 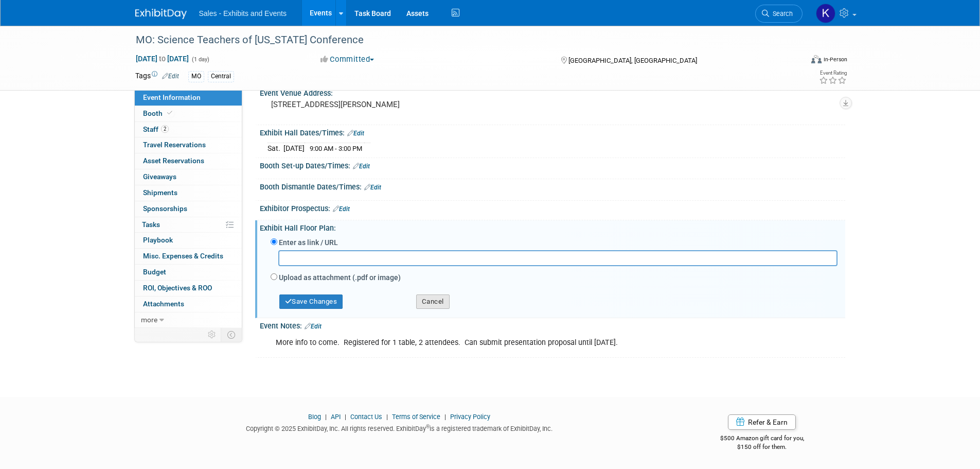 I want to click on div: Booth Dismantle Dates/Times:, so click(x=553, y=186).